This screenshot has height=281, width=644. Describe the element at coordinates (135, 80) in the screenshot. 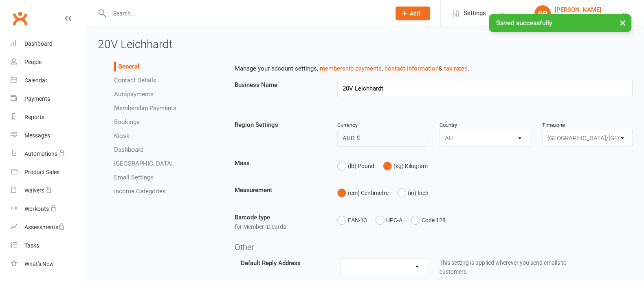

I see `a: Contact Details` at that location.